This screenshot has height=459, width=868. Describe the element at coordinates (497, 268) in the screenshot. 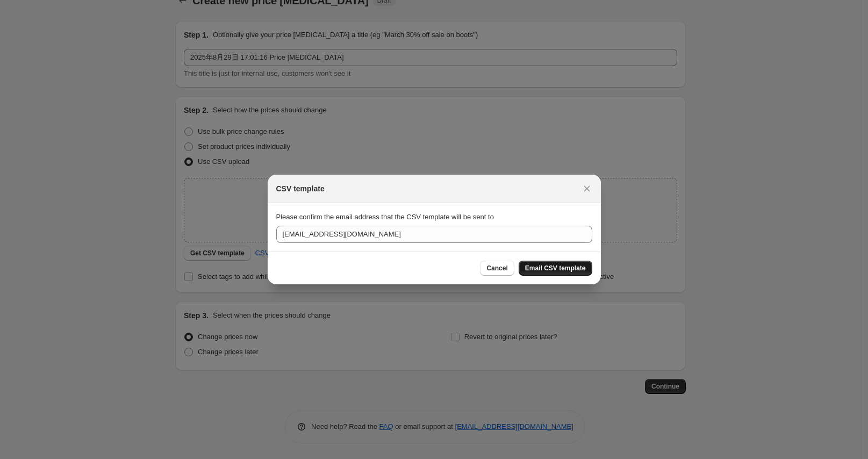

I see `span: Cancel` at that location.